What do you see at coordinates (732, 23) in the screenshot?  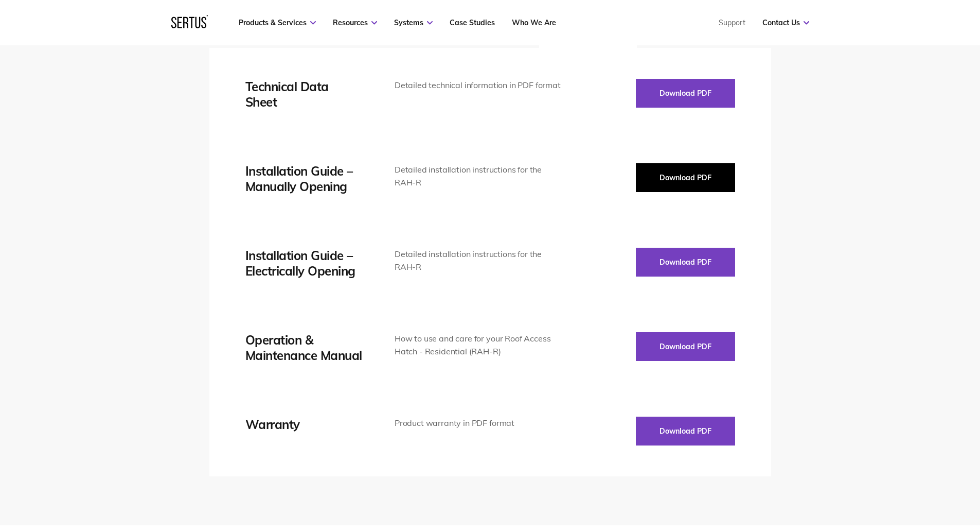 I see `a: Support` at bounding box center [732, 23].